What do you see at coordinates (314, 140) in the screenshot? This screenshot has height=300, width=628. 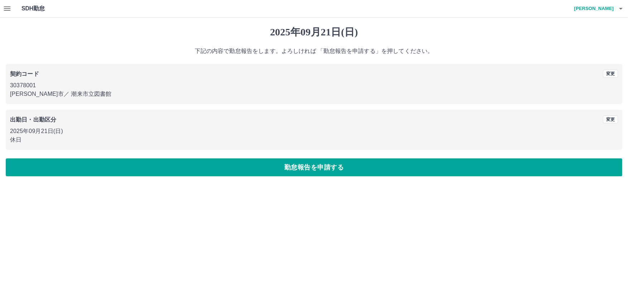 I see `p: 休日` at bounding box center [314, 140].